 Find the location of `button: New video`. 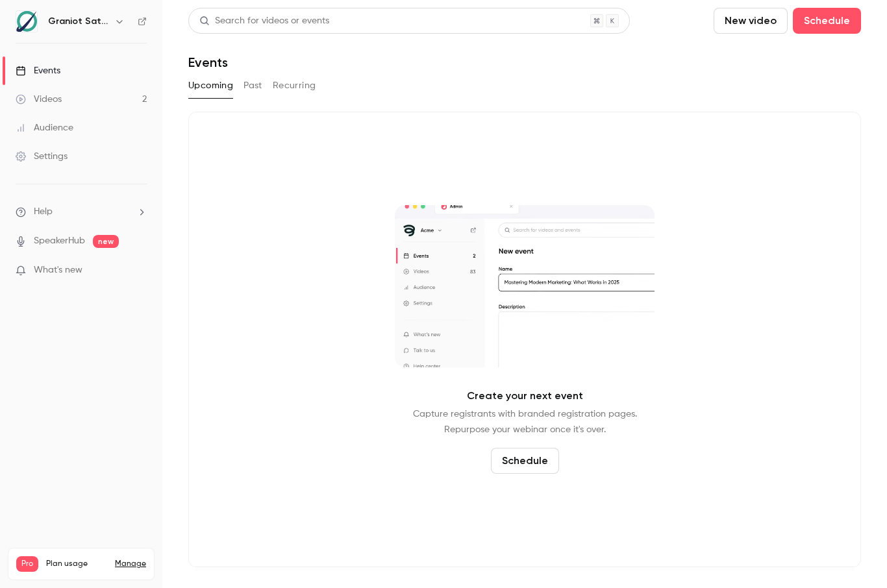

button: New video is located at coordinates (751, 21).